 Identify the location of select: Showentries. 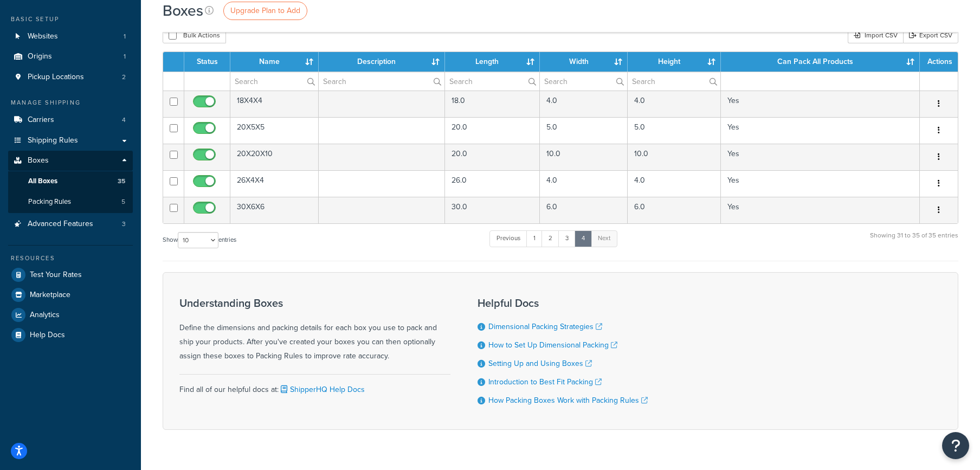
(198, 240).